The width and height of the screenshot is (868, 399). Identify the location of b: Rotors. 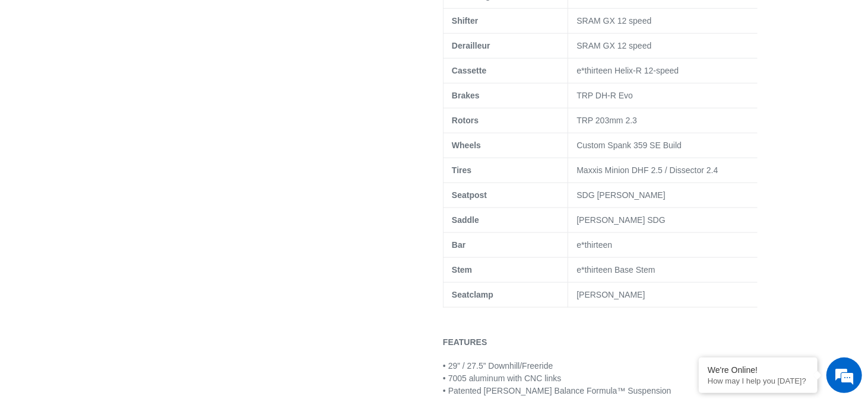
(465, 120).